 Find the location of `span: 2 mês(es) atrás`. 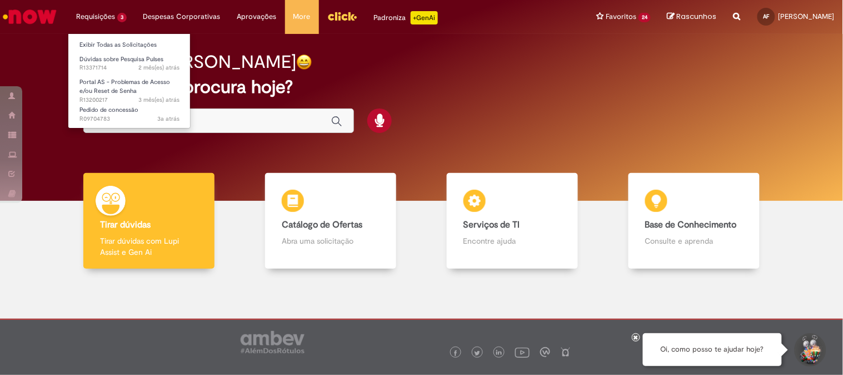

span: 2 mês(es) atrás is located at coordinates (159, 67).